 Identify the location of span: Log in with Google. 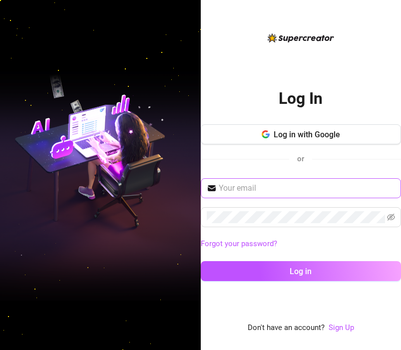
(307, 134).